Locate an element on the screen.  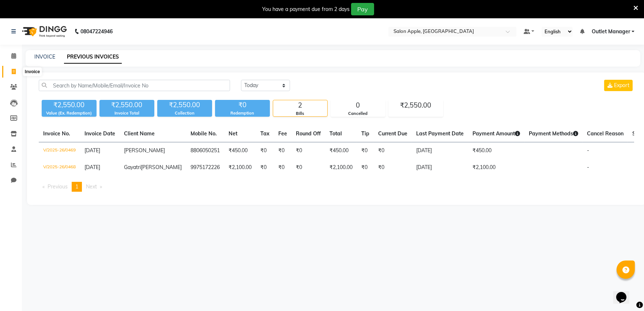
span: Current Due is located at coordinates (393, 134).